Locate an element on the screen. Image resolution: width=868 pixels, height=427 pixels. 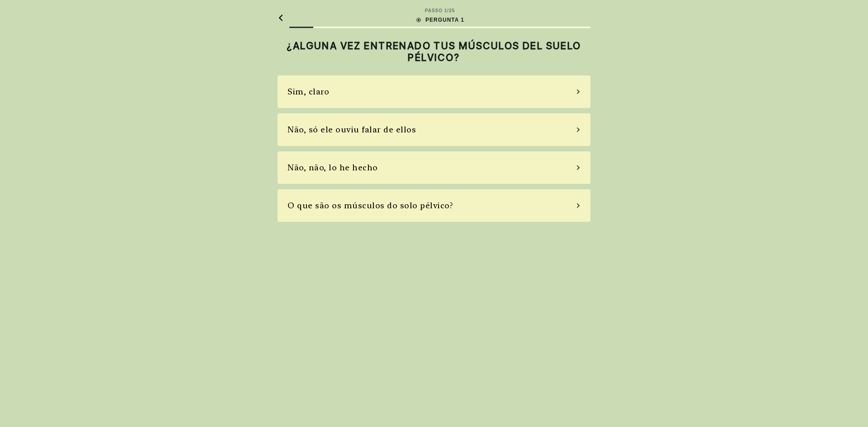
font: 25 is located at coordinates (451, 10).